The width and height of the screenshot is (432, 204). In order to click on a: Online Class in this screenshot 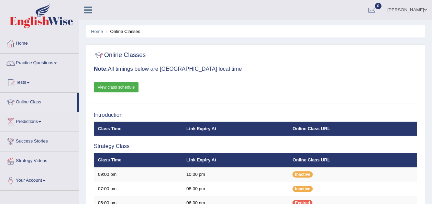, I will do `click(38, 101)`.